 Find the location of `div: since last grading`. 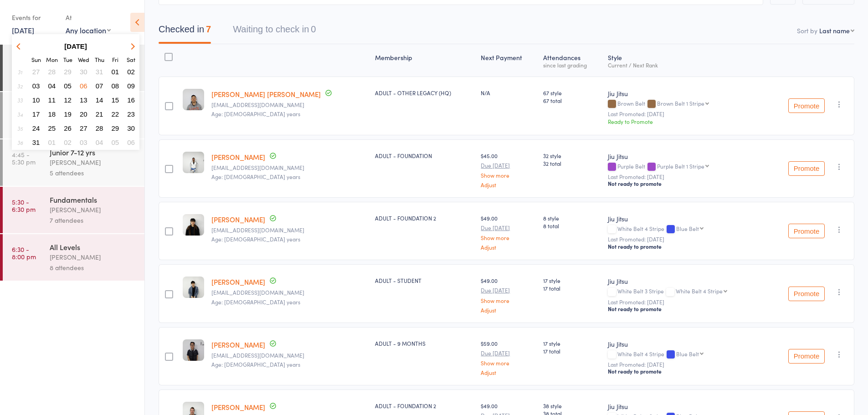

div: since last grading is located at coordinates (572, 65).